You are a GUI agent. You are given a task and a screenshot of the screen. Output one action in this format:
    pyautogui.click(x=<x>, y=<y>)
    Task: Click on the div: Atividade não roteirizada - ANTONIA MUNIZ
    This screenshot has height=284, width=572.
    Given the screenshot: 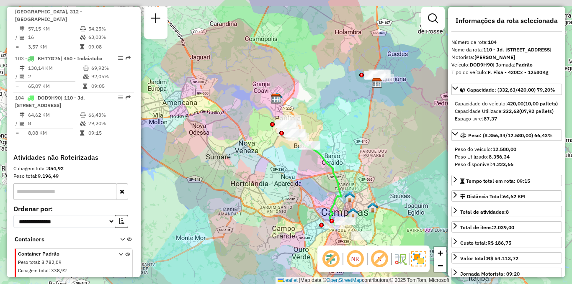 What is the action you would take?
    pyautogui.click(x=295, y=133)
    